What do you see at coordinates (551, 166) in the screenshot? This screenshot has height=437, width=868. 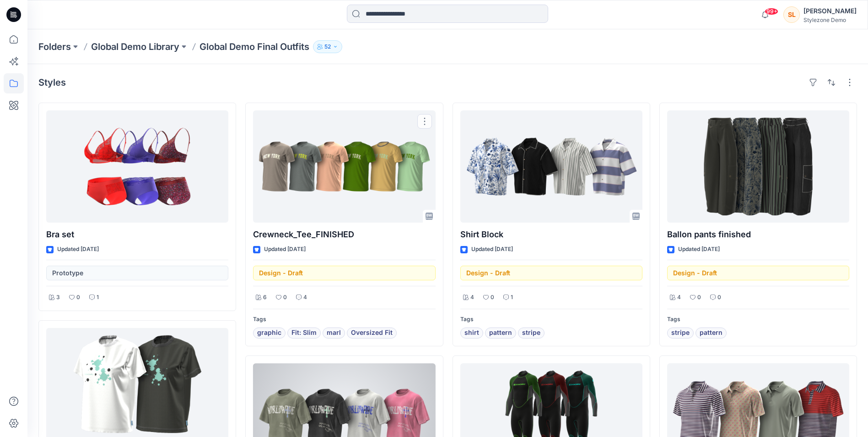 I see `a: Shirt Block` at bounding box center [551, 166].